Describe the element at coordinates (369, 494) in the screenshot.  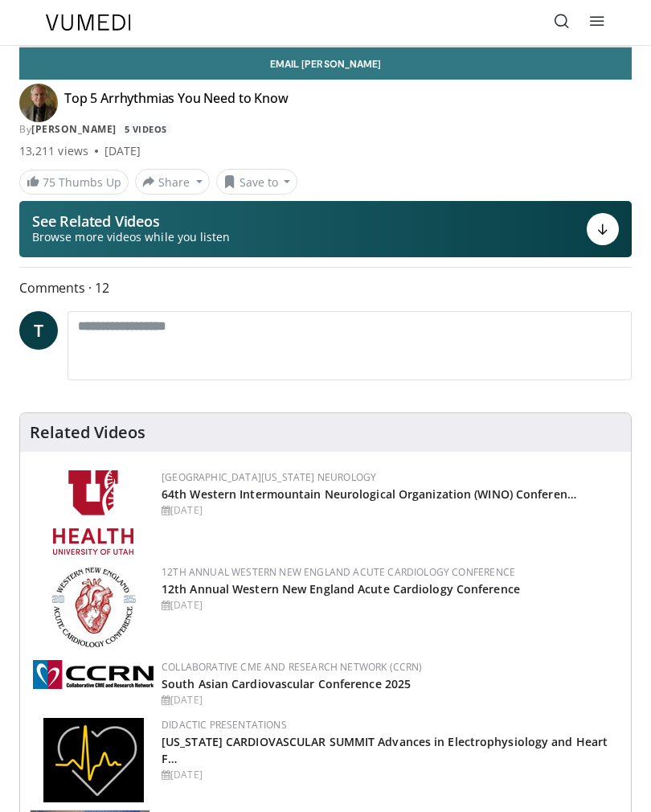
I see `a: 64th Western Intermountain Neurological Organization (WINO) Conferen…` at that location.